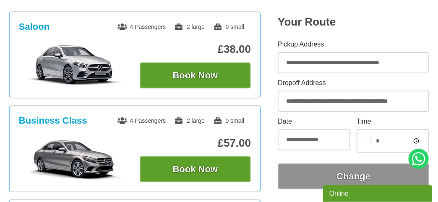 This screenshot has height=202, width=438. What do you see at coordinates (314, 122) in the screenshot?
I see `label: Date` at bounding box center [314, 122].